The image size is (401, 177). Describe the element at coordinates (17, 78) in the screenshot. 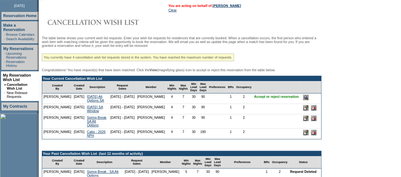

I see `a: My Reservation Wish List` at that location.